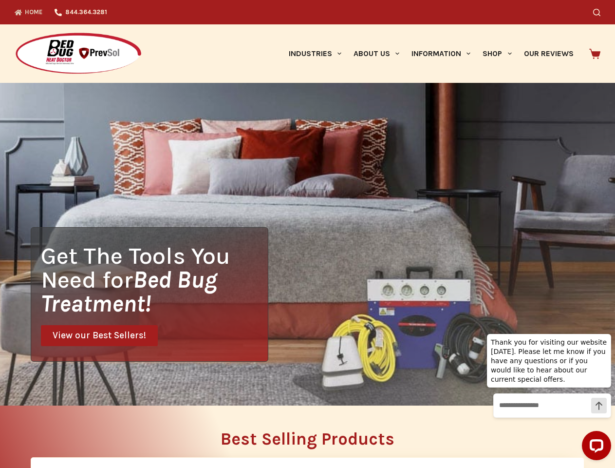  Describe the element at coordinates (73, 81) in the screenshot. I see `input: Write a message…` at that location.